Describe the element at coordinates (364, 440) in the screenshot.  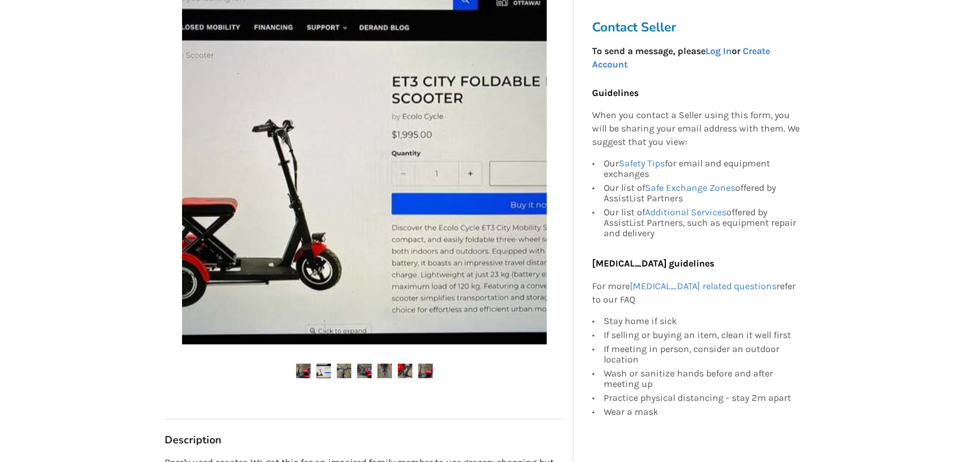
I see `h3: Description` at that location.